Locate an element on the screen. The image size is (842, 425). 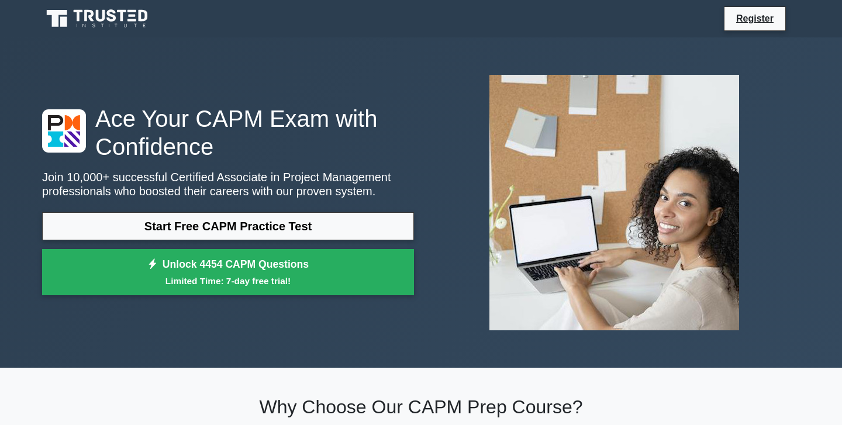
a: Start Free CAPM Practice Test is located at coordinates (228, 226).